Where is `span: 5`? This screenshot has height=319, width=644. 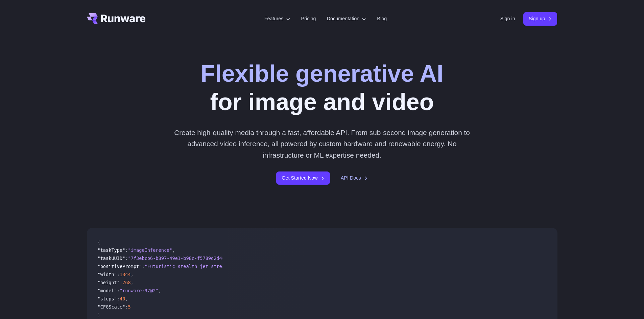 span: 5 is located at coordinates (129, 307).